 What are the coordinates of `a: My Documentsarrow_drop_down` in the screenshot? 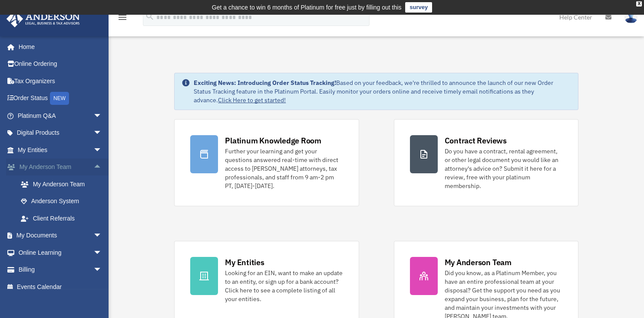 It's located at (60, 236).